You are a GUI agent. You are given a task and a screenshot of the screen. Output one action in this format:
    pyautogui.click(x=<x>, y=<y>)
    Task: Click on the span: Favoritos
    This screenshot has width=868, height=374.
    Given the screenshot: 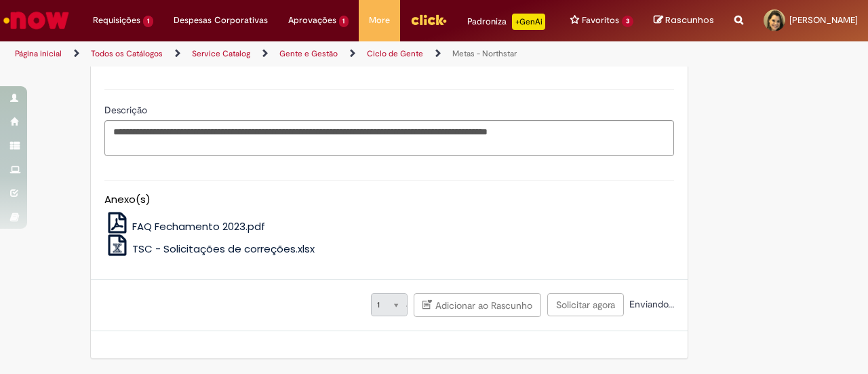 What is the action you would take?
    pyautogui.click(x=600, y=20)
    